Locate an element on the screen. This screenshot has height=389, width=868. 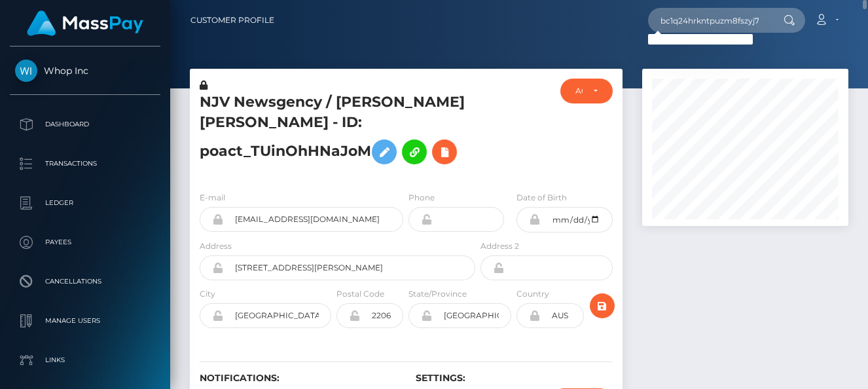
a: Ledger is located at coordinates (85, 203).